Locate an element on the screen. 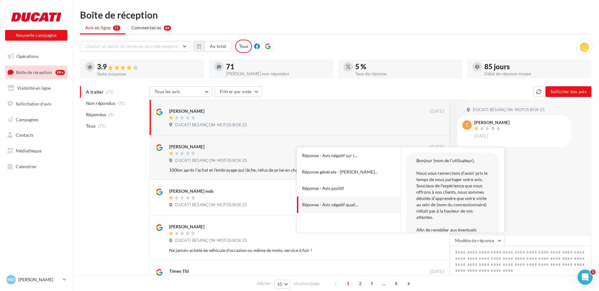  span: Campagnes is located at coordinates (27, 119).